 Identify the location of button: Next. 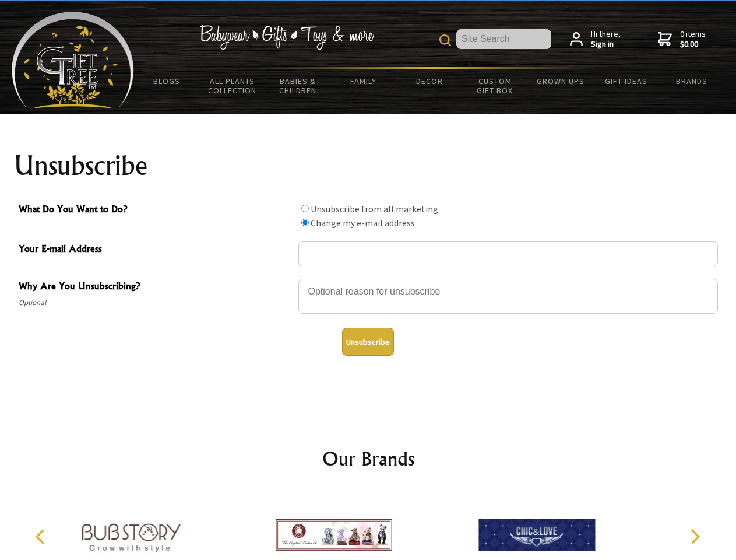
(695, 536).